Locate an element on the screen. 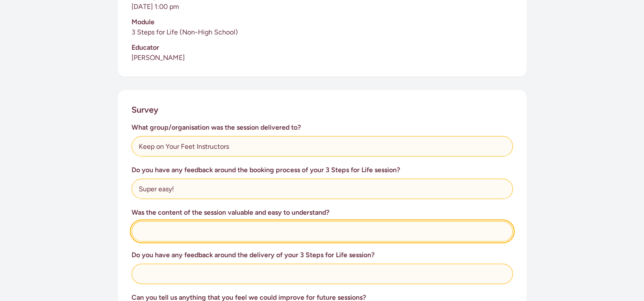 This screenshot has width=644, height=301. h3: Do you have any feedback around the booking process of your 3 Steps for Life session? is located at coordinates (322, 170).